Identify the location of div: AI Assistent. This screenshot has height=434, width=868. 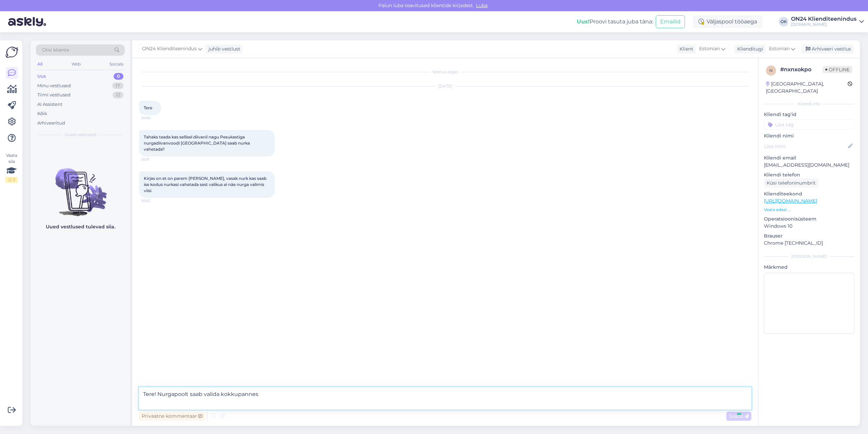
(50, 104).